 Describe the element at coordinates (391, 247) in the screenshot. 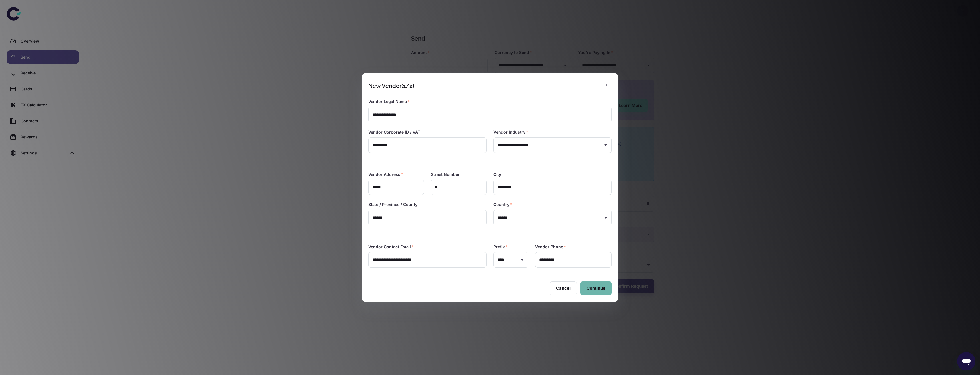

I see `label: Vendor Contact Email` at that location.